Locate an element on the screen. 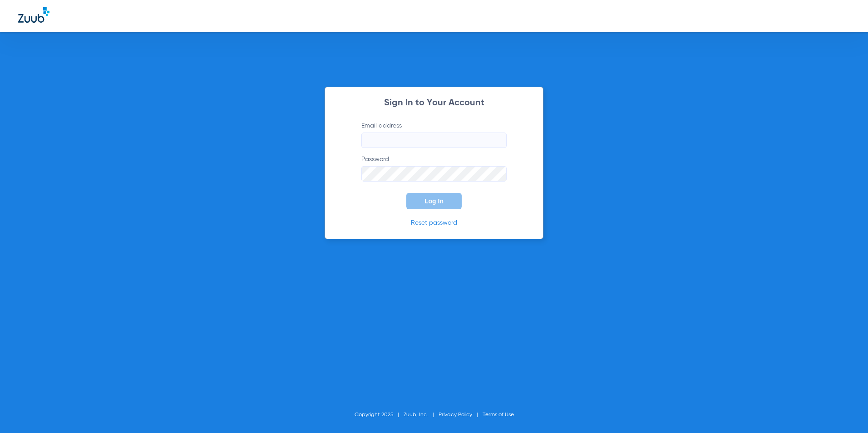  label: Email address is located at coordinates (434, 135).